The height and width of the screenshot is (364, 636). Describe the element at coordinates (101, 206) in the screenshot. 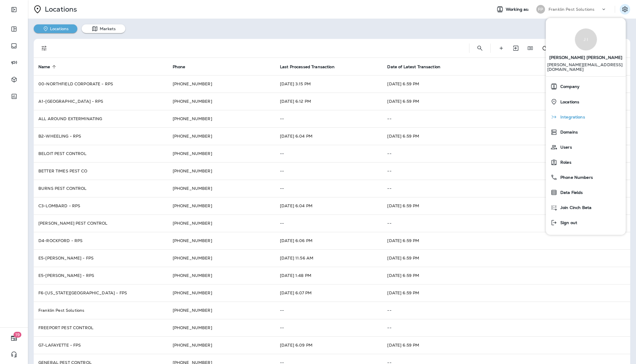

I see `td: C3-LOMBARD - RPS` at that location.